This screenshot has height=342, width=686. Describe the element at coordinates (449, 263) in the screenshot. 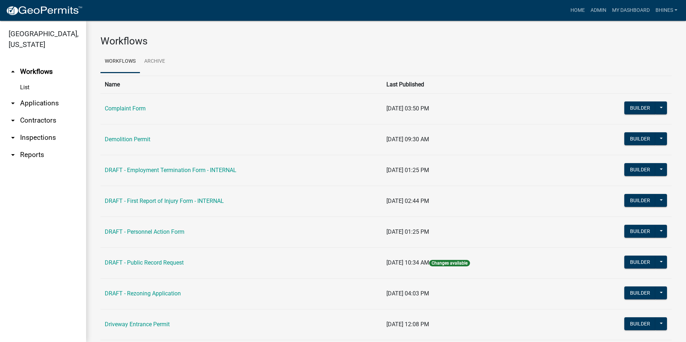

I see `span: Changes available` at that location.